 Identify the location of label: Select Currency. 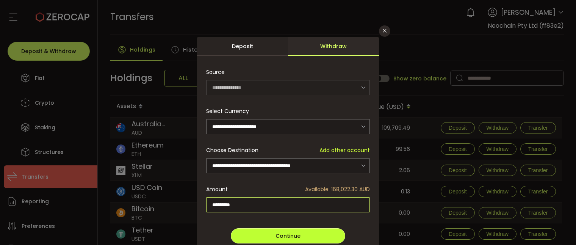
(230, 111).